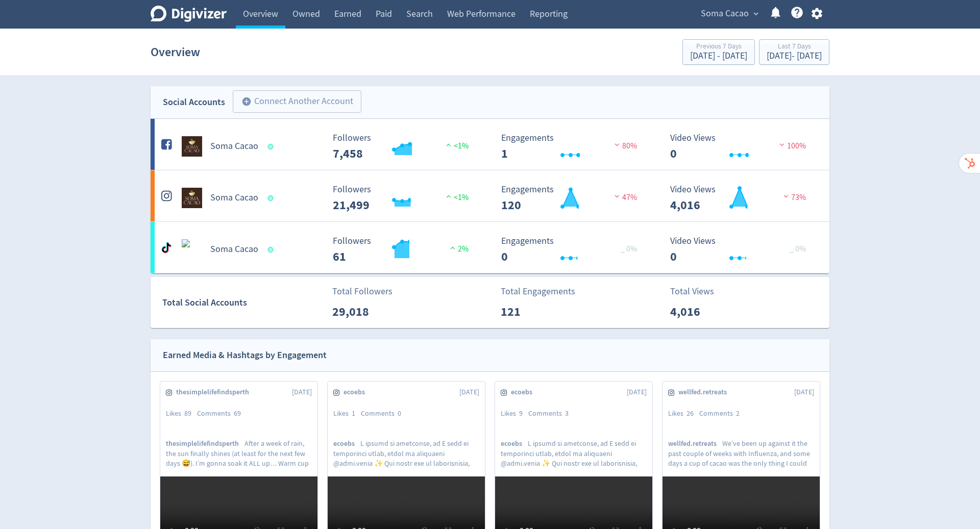 The height and width of the screenshot is (529, 980). Describe the element at coordinates (729, 13) in the screenshot. I see `button: Soma Cacao` at that location.